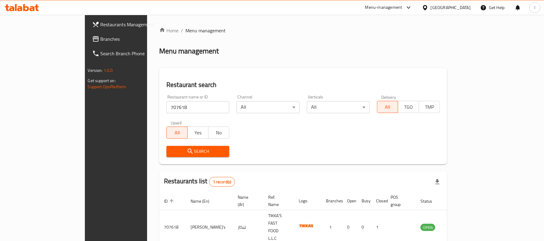 This screenshot has width=544, height=241. Describe the element at coordinates (307, 226) in the screenshot. I see `img: Tikka’s` at that location.